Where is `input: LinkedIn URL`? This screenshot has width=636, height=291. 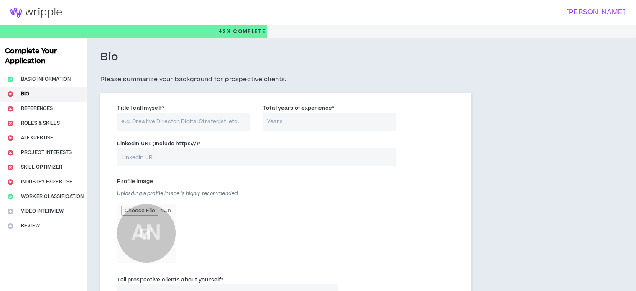
input: LinkedIn URL is located at coordinates (256, 157).